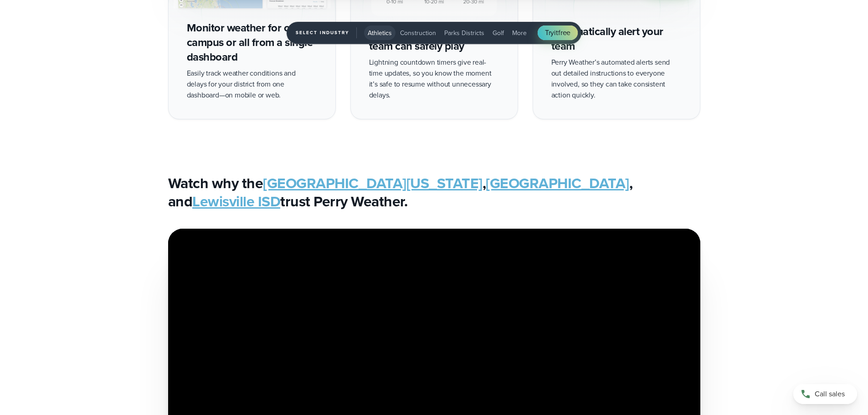  Describe the element at coordinates (830, 394) in the screenshot. I see `span: Call sales` at that location.